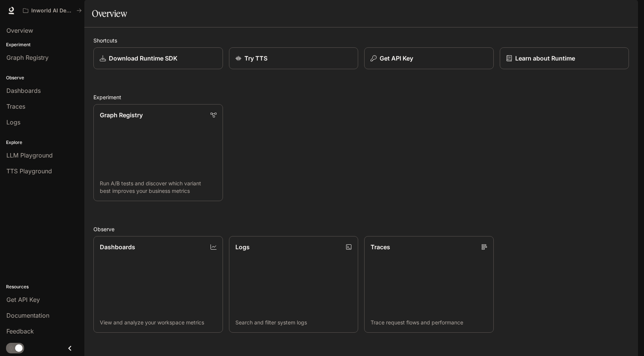 This screenshot has width=644, height=356. What do you see at coordinates (545, 59) in the screenshot?
I see `p: Learn about Runtime` at bounding box center [545, 59].